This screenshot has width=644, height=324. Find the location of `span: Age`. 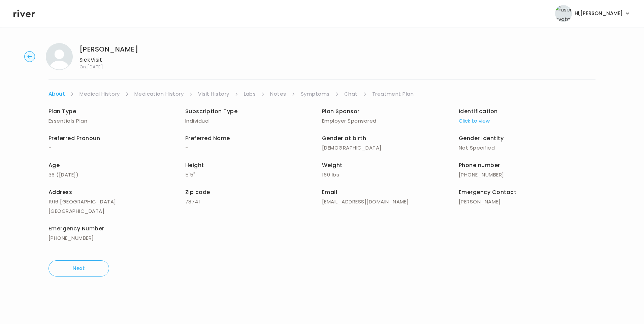

span: Age is located at coordinates (54, 165).